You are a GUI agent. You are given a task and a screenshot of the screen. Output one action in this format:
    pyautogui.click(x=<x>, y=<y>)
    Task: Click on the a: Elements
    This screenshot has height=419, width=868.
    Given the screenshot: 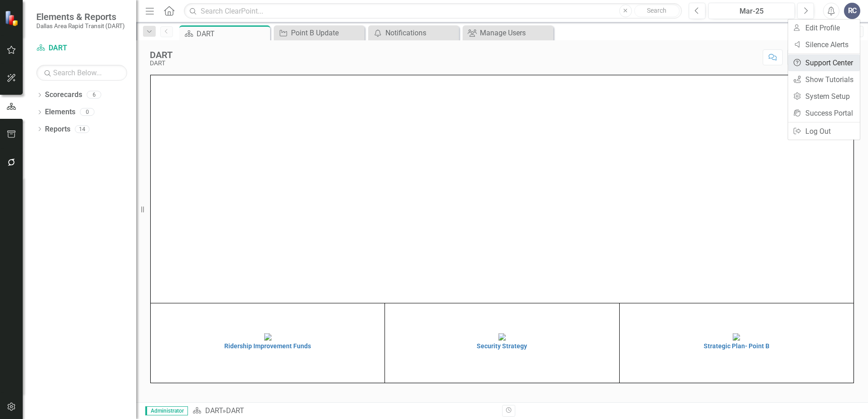 What is the action you would take?
    pyautogui.click(x=60, y=112)
    